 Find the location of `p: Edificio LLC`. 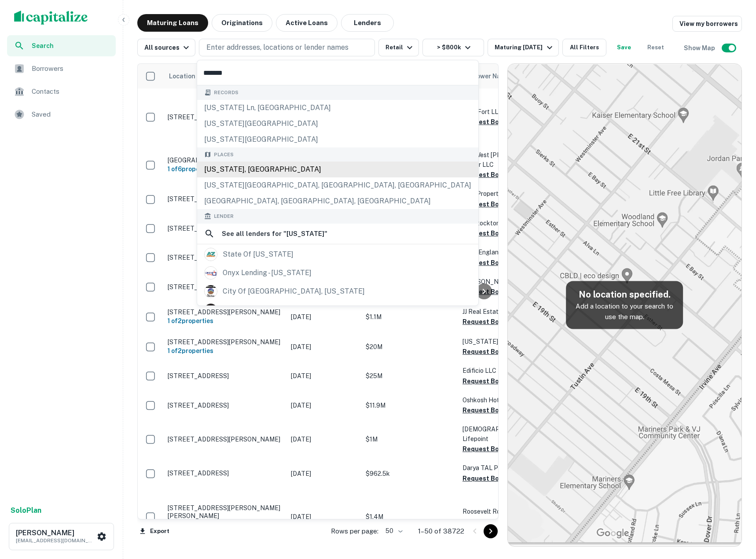

p: Edificio LLC is located at coordinates (506, 371).